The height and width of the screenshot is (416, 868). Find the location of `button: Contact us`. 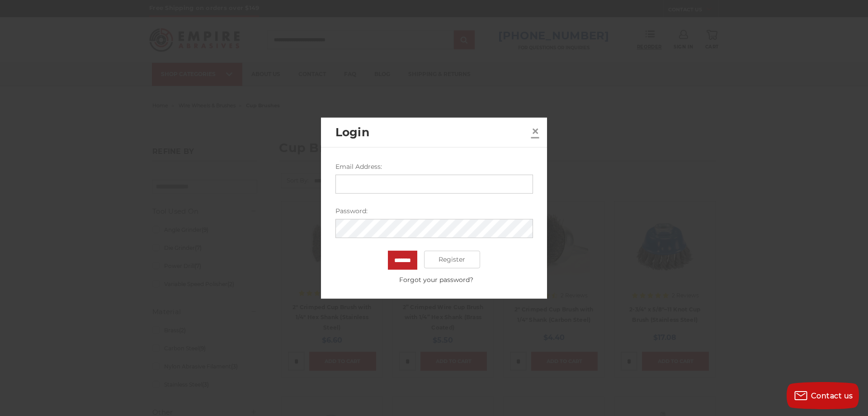

button: Contact us is located at coordinates (823, 396).